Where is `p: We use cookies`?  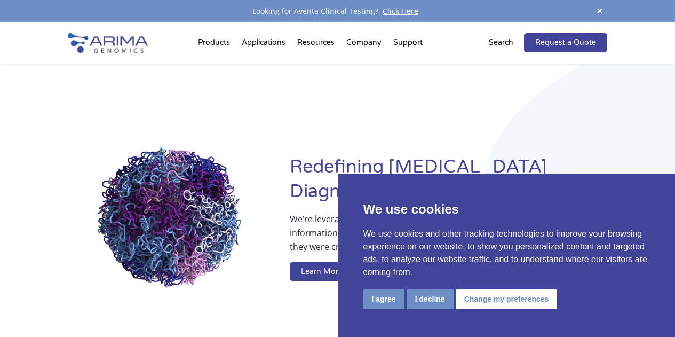 p: We use cookies is located at coordinates (506, 209).